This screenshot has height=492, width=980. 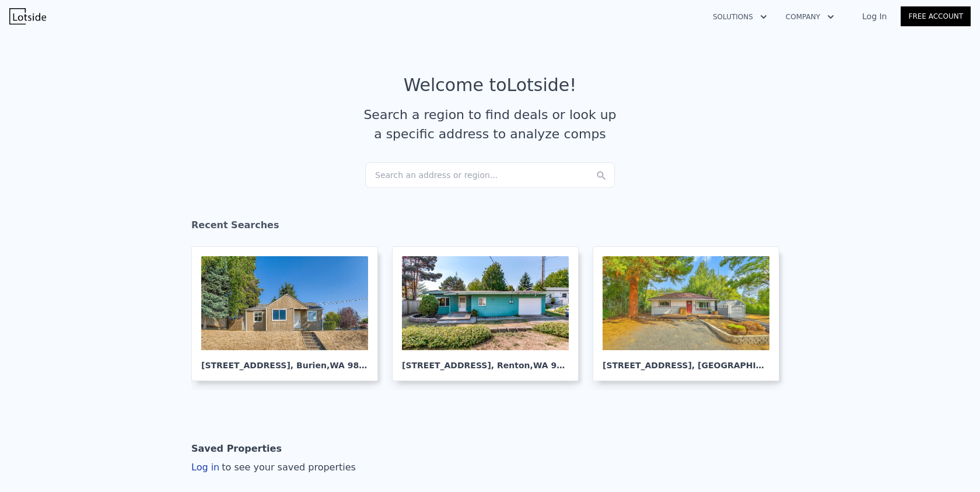 What do you see at coordinates (490, 124) in the screenshot?
I see `div: Search a region to find deals or look up a specific address to analyze comps` at bounding box center [490, 124].